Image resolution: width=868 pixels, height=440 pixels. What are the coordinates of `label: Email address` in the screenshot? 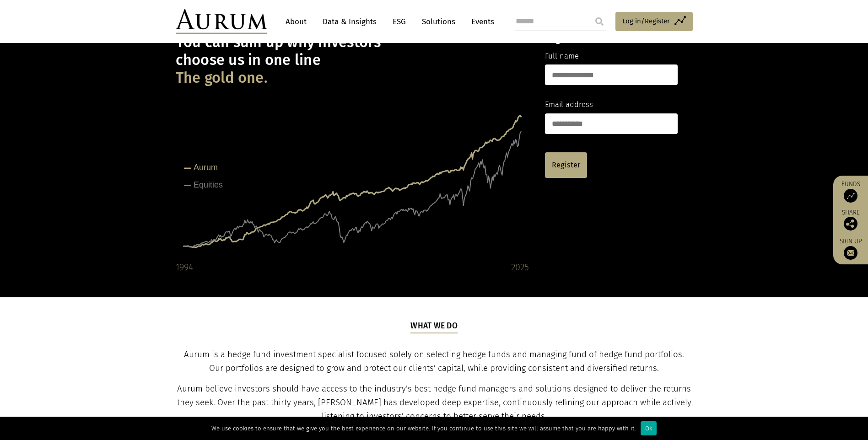 It's located at (569, 104).